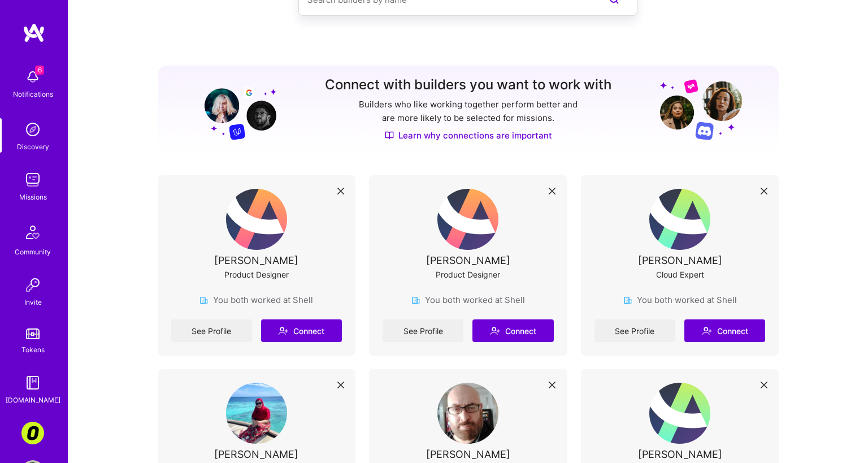 This screenshot has height=463, width=868. I want to click on div: Notifications, so click(33, 94).